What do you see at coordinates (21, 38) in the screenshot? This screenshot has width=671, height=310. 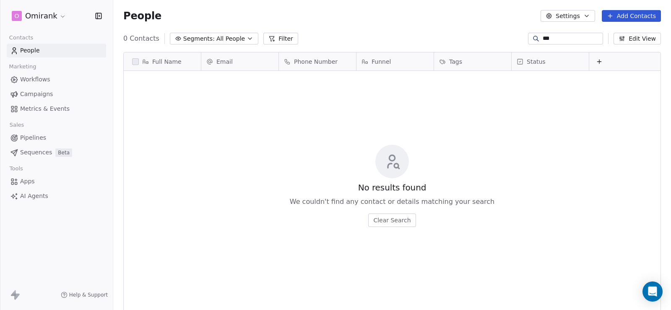 I see `span: Contacts` at bounding box center [21, 38].